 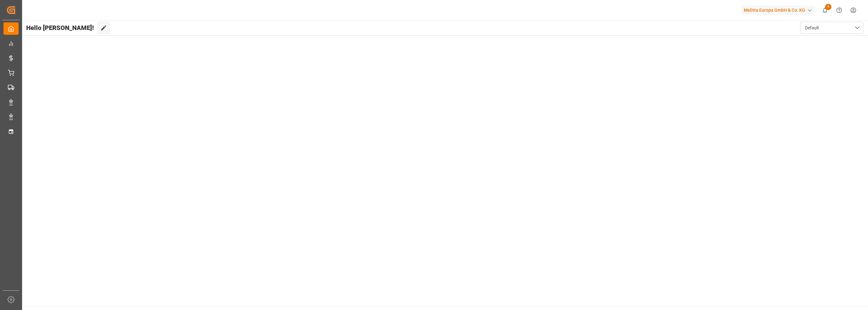 I want to click on span: 4, so click(x=829, y=7).